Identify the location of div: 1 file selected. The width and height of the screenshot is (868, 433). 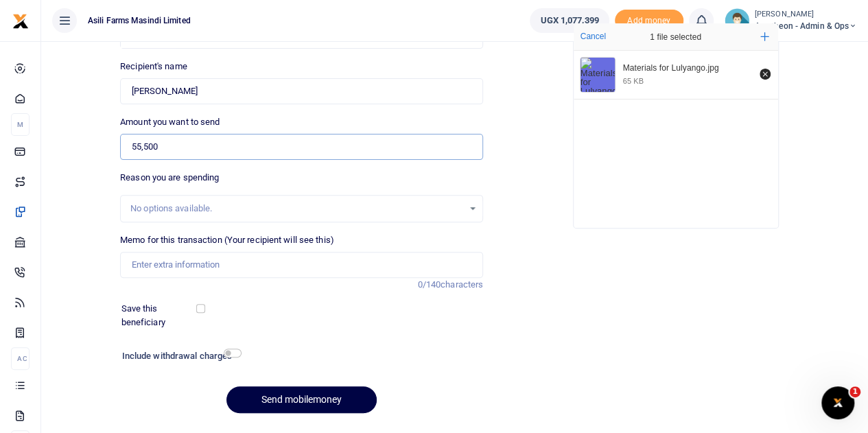
(676, 37).